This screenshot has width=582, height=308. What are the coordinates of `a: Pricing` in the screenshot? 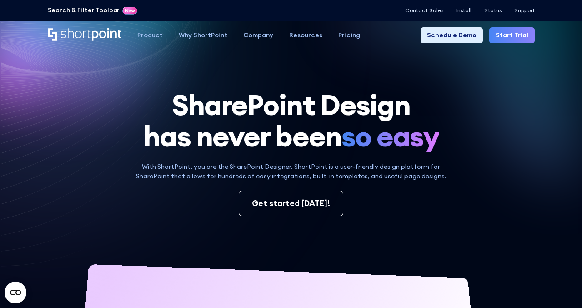 It's located at (349, 35).